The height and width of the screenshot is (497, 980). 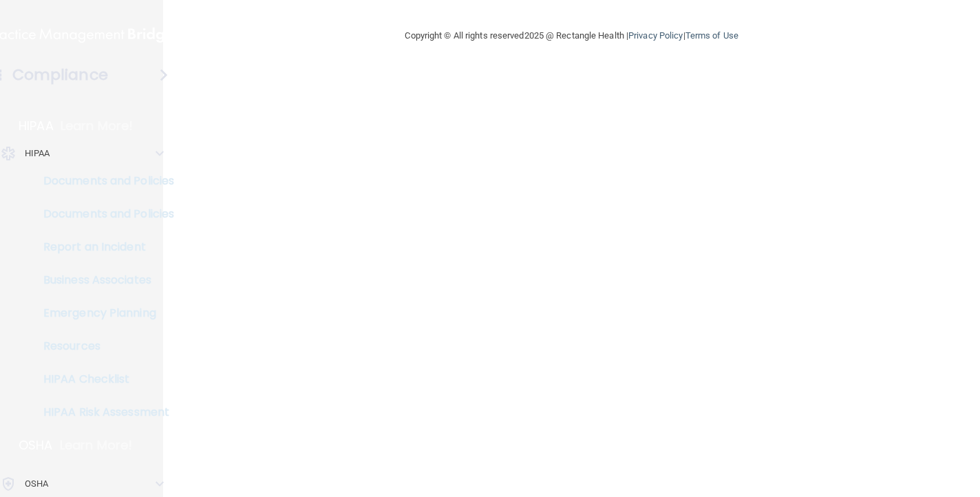 What do you see at coordinates (712, 35) in the screenshot?
I see `a: Terms of Use` at bounding box center [712, 35].